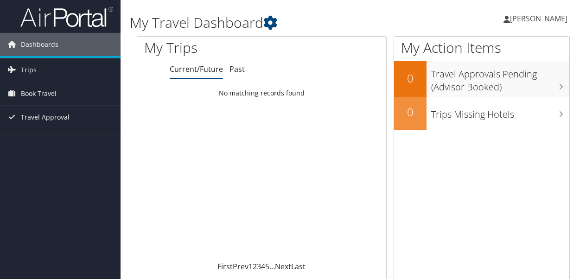  I want to click on a: 0Travel Approvals Pending (Advisor Booked), so click(482, 79).